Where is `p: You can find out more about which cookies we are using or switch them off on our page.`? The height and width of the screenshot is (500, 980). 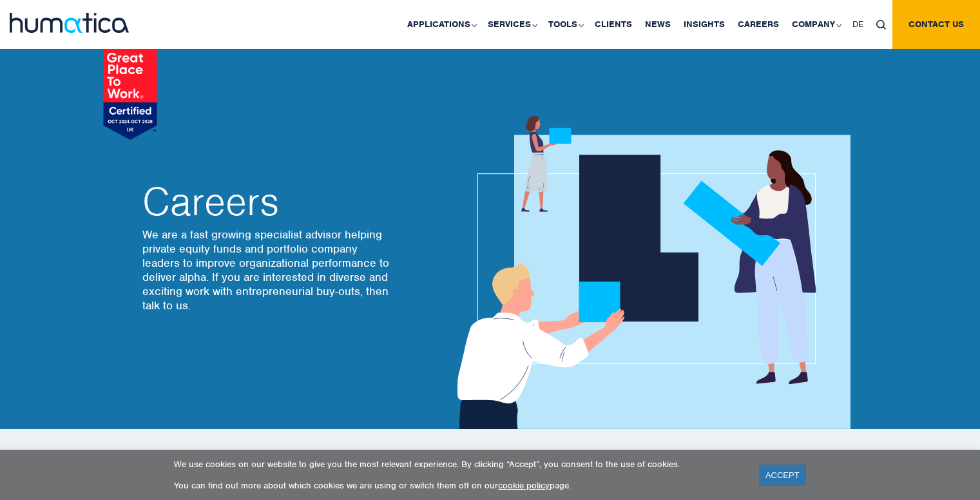 p: You can find out more about which cookies we are using or switch them off on our page. is located at coordinates (458, 485).